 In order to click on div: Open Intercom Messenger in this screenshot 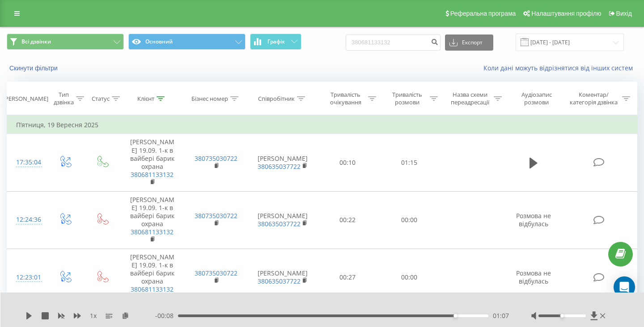, I will do `click(625, 287)`.